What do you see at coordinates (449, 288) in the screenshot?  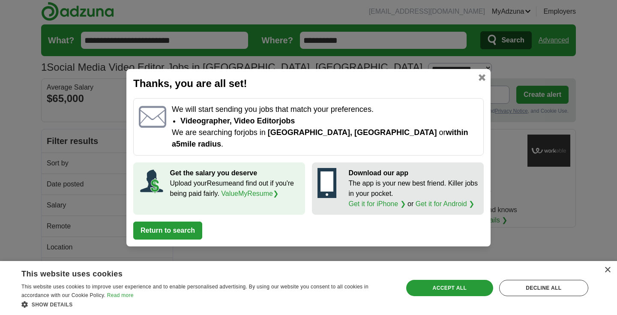 I see `div: Accept all` at bounding box center [449, 288].